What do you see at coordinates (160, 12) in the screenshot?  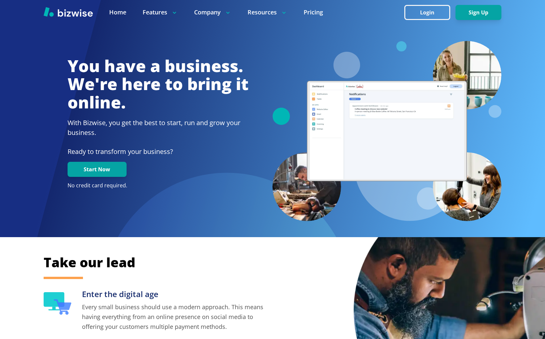 I see `p: Features` at bounding box center [160, 12].